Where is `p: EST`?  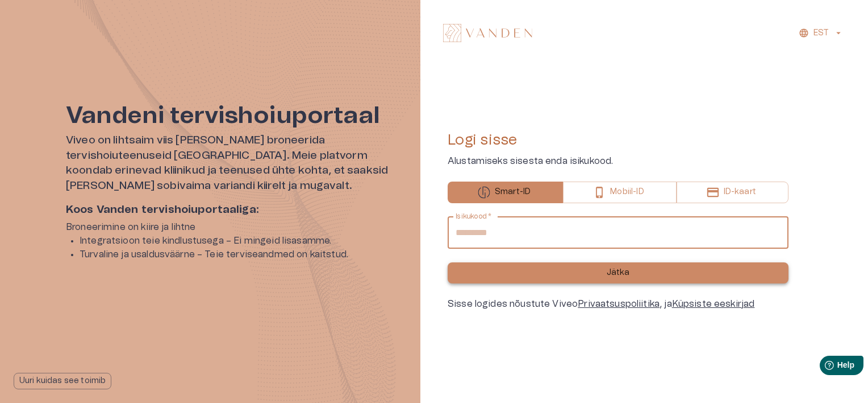 p: EST is located at coordinates (821, 33).